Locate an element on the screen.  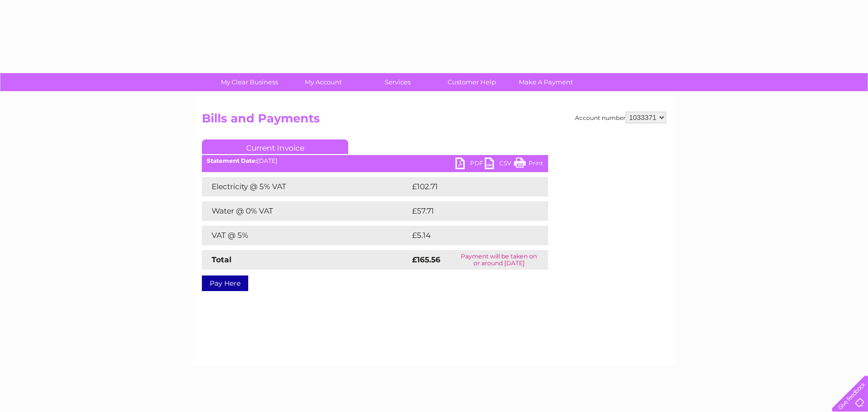
a: Services is located at coordinates (397, 82).